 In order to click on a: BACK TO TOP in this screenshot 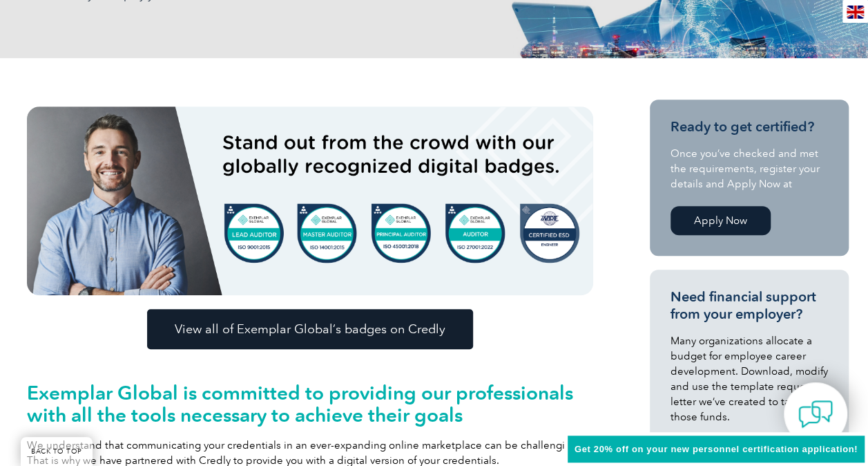, I will do `click(57, 452)`.